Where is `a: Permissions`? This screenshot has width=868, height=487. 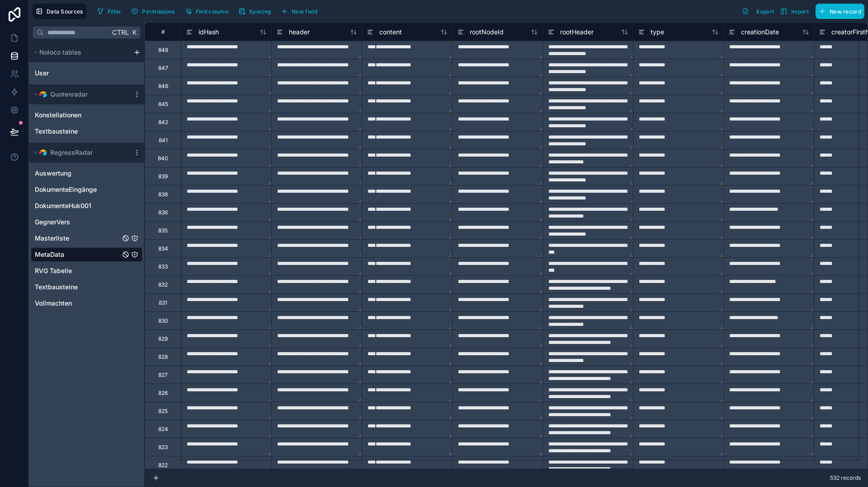 a: Permissions is located at coordinates (155, 11).